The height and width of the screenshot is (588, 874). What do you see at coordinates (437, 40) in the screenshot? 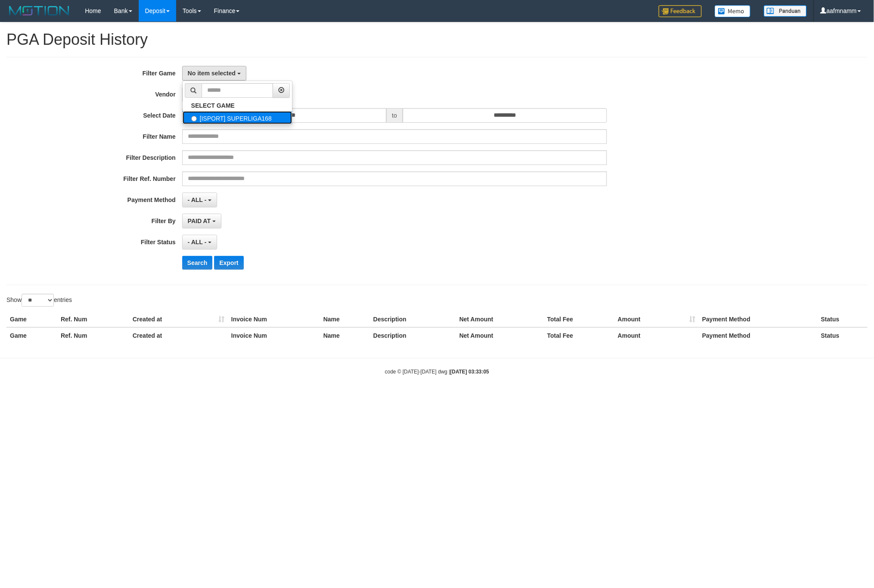
I see `h1: PGA Deposit History` at bounding box center [437, 40].